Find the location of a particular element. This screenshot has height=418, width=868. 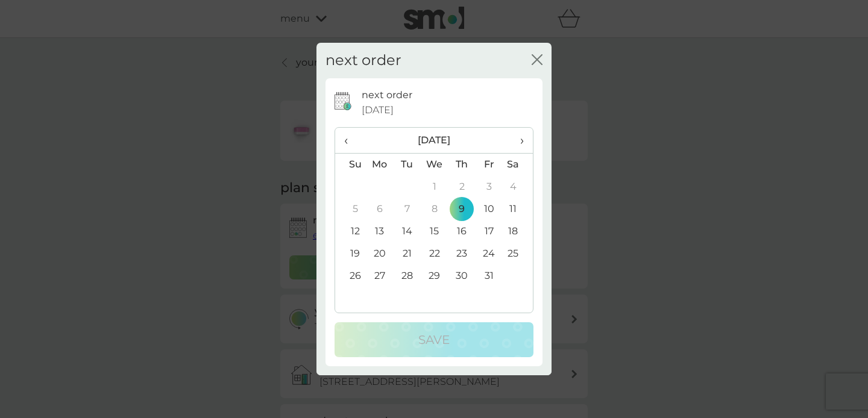

td: 26 is located at coordinates (350, 276).